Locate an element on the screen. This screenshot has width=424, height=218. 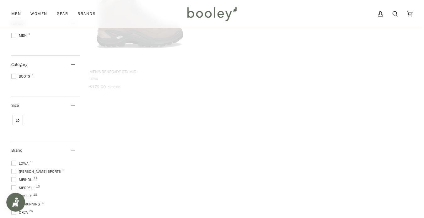
span: Gear is located at coordinates (62, 14).